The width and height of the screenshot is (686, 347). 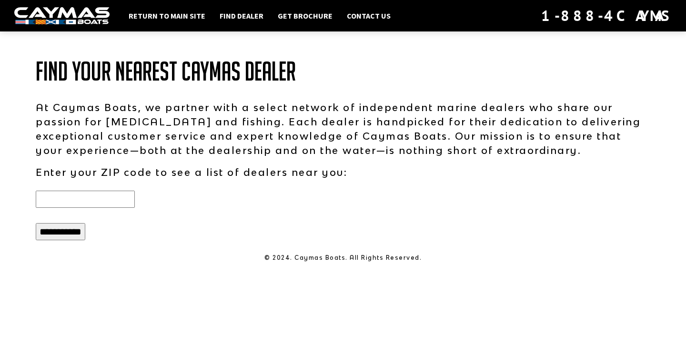 What do you see at coordinates (607, 16) in the screenshot?
I see `div: 1-888-4CAYMAS` at bounding box center [607, 16].